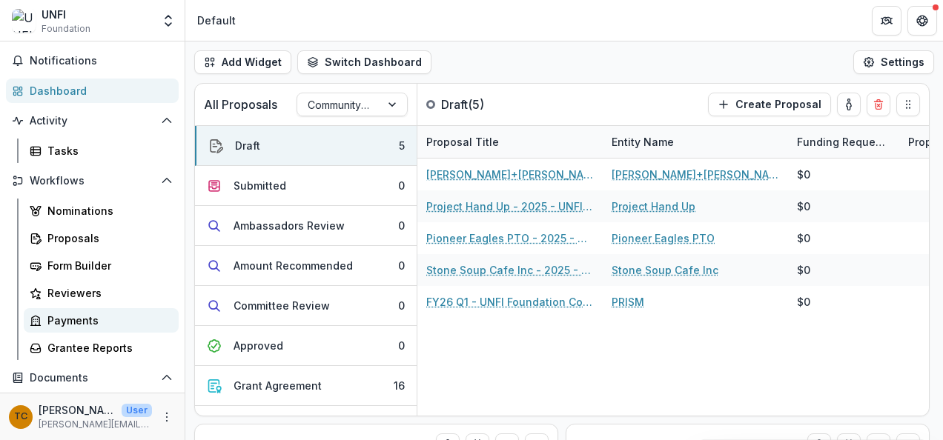  I want to click on div: Amount Recommended, so click(293, 265).